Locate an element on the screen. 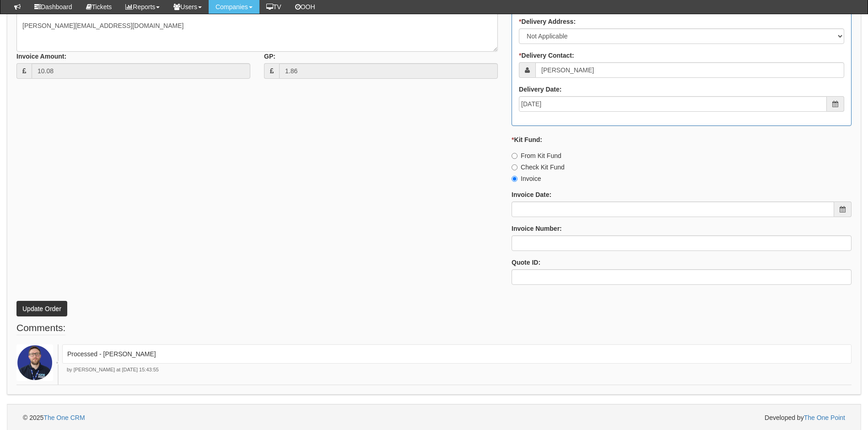 This screenshot has height=430, width=868. span: Developed by is located at coordinates (805, 417).